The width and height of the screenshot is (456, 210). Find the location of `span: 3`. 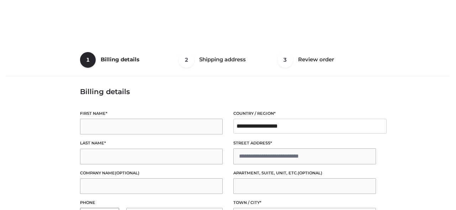

span: 3 is located at coordinates (285, 60).